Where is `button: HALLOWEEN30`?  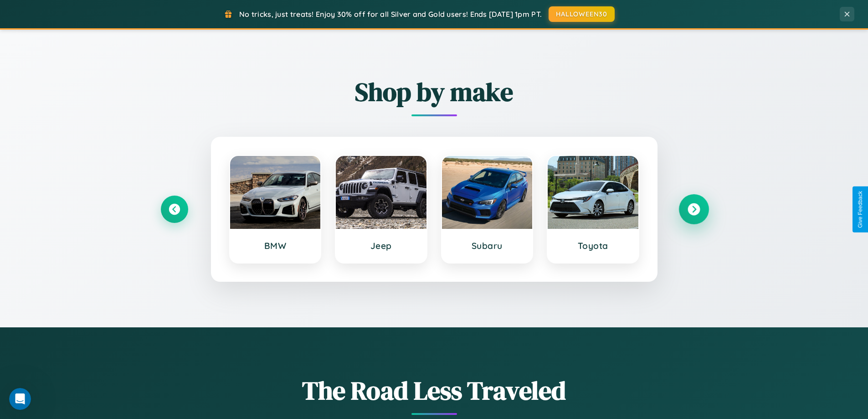 button: HALLOWEEN30 is located at coordinates (582, 14).